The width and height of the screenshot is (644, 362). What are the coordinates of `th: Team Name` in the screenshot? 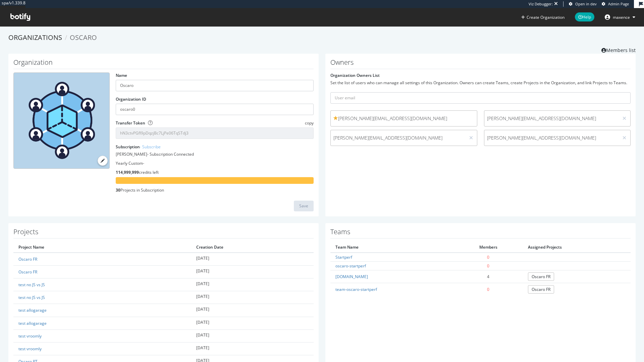 It's located at (392, 247).